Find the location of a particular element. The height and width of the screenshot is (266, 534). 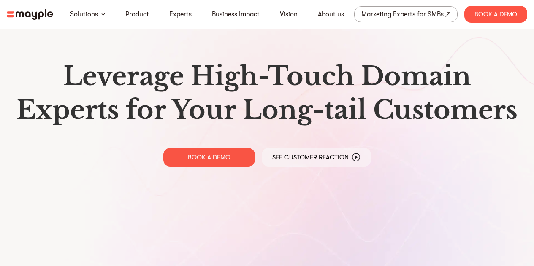

p: BOOK A DEMO is located at coordinates (209, 157).